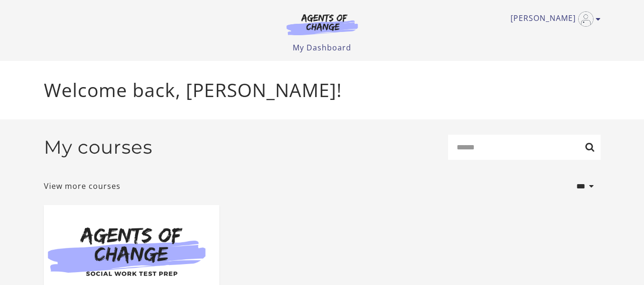 The image size is (644, 285). Describe the element at coordinates (98, 147) in the screenshot. I see `h2: My courses` at that location.